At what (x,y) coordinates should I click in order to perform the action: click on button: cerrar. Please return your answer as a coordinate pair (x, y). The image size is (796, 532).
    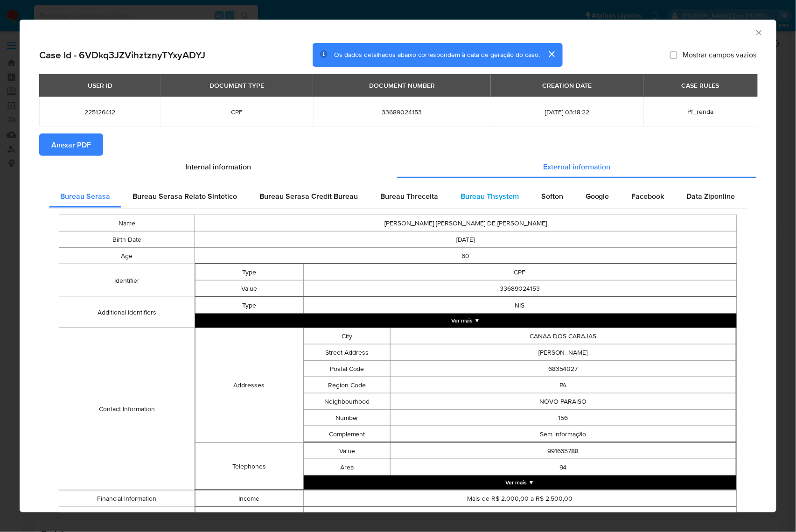
    Looking at the image, I should click on (552, 54).